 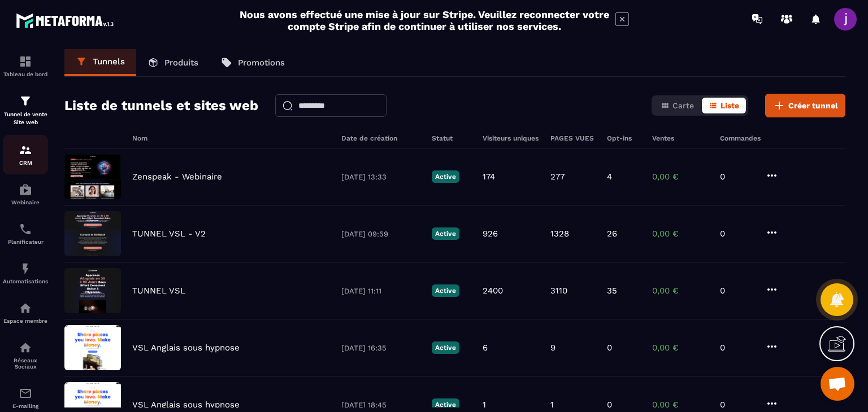 What do you see at coordinates (573, 138) in the screenshot?
I see `h6: PAGES VUES` at bounding box center [573, 138].